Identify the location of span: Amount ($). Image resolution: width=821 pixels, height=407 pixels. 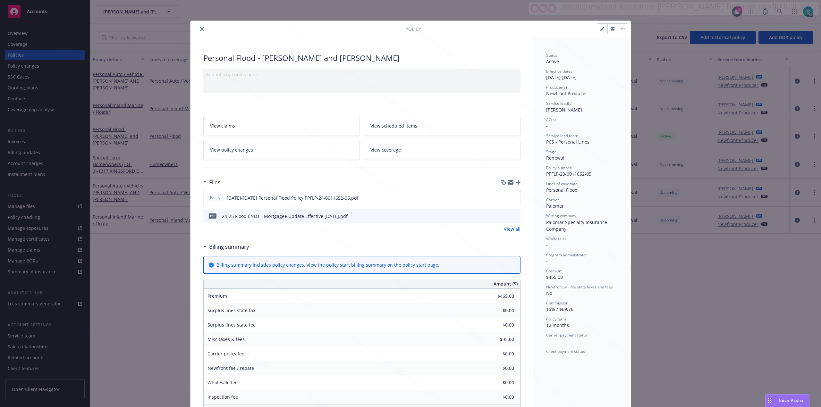
(506, 284).